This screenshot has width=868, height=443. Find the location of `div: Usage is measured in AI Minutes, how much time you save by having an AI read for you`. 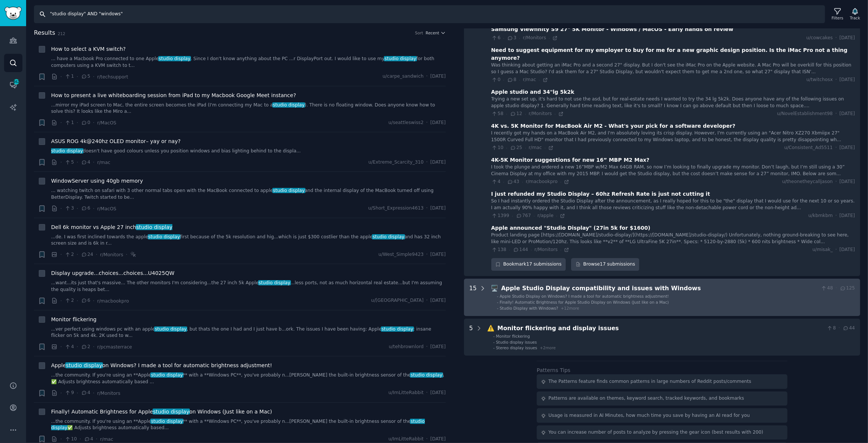

div: Usage is measured in AI Minutes, how much time you save by having an AI read for you is located at coordinates (649, 416).